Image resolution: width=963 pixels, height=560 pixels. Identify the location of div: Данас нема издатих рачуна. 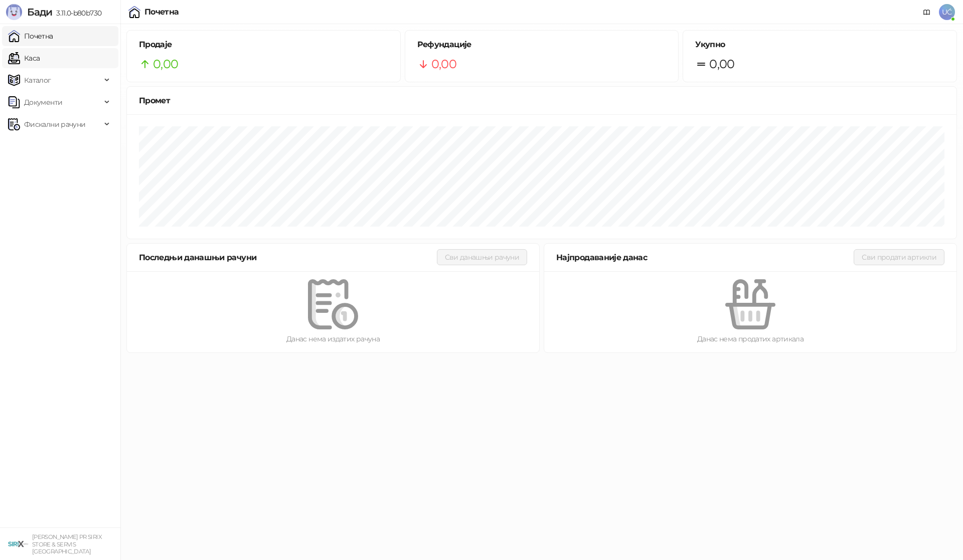
(333, 339).